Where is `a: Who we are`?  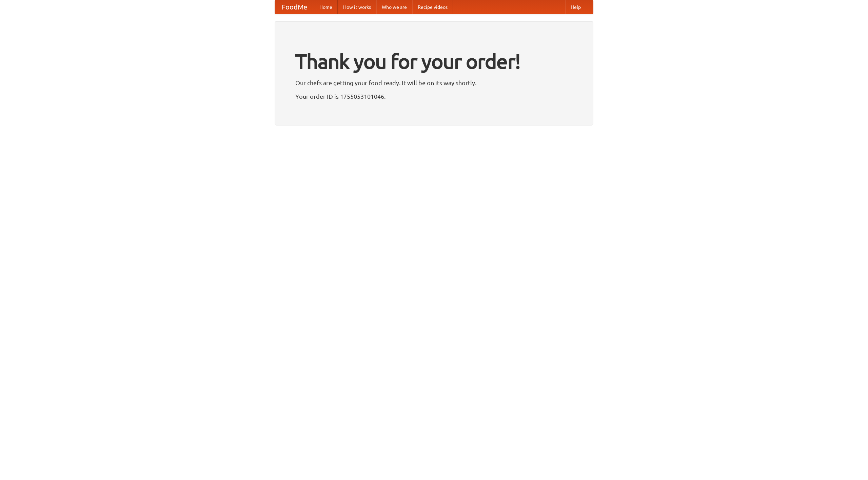 a: Who we are is located at coordinates (394, 7).